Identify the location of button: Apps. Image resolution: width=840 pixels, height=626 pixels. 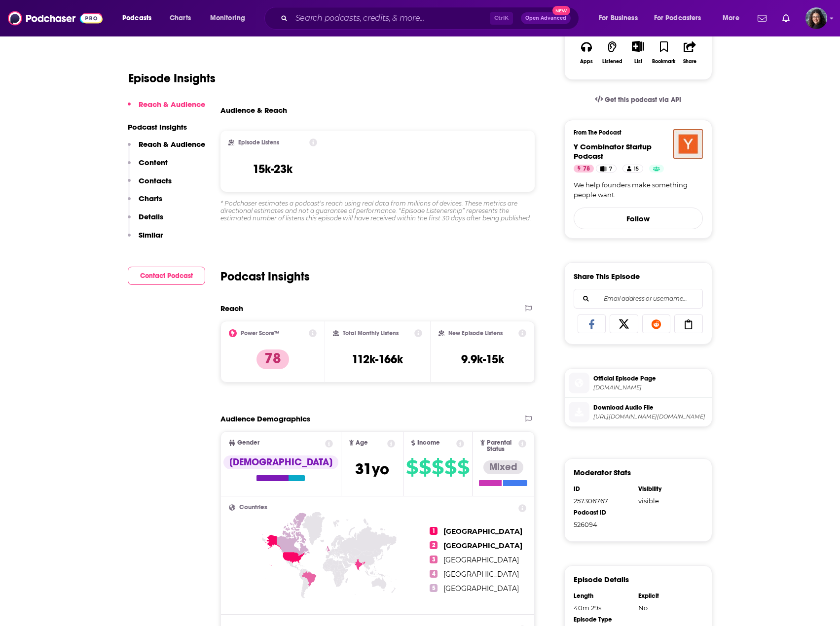
(586, 52).